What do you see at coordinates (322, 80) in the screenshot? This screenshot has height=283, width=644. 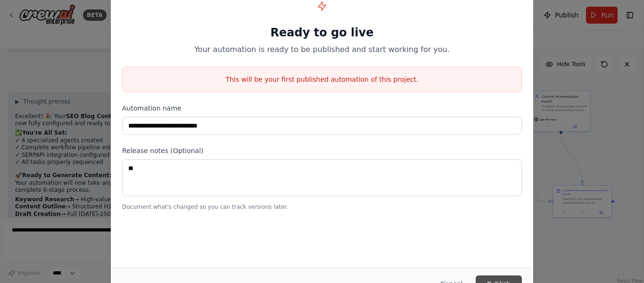 I see `p: This will be your first published automation of this project.` at bounding box center [322, 80].